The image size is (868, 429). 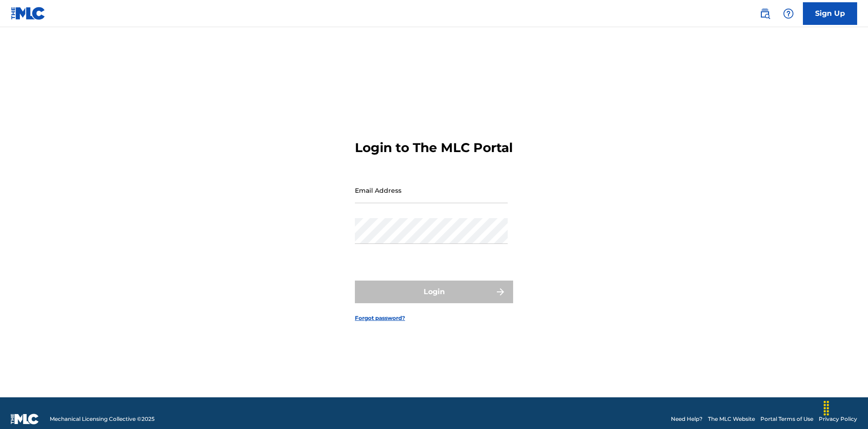 What do you see at coordinates (687, 419) in the screenshot?
I see `a: Need Help?` at bounding box center [687, 419].